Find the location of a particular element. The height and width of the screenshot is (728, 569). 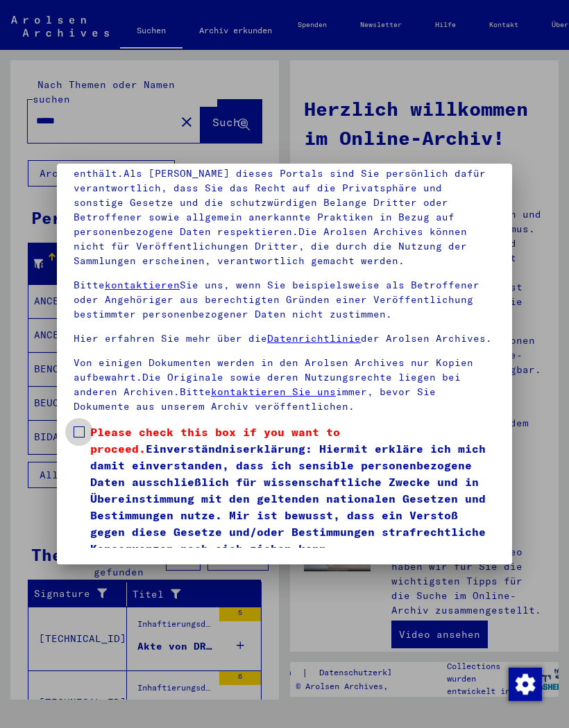

p: Von einigen Dokumenten werden in den Arolsen Archives nur Kopien aufbewahrt.Die Originale sowie d... is located at coordinates (284, 385).